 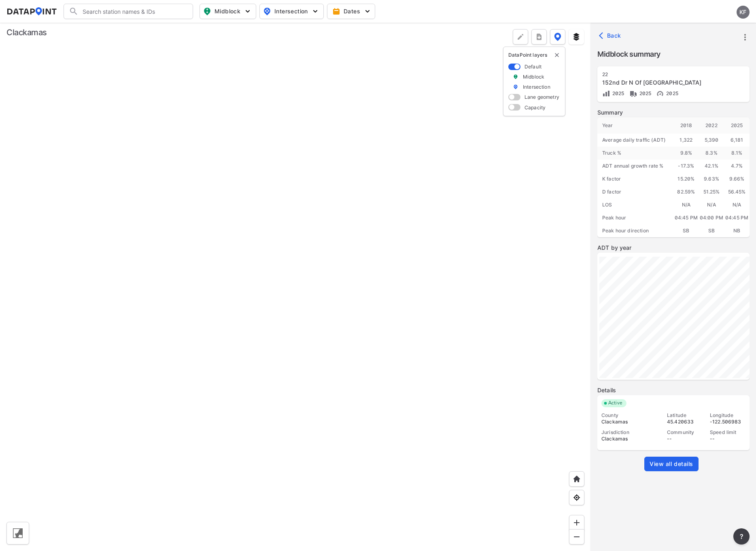 What do you see at coordinates (685, 415) in the screenshot?
I see `div: Latitude` at bounding box center [685, 415].